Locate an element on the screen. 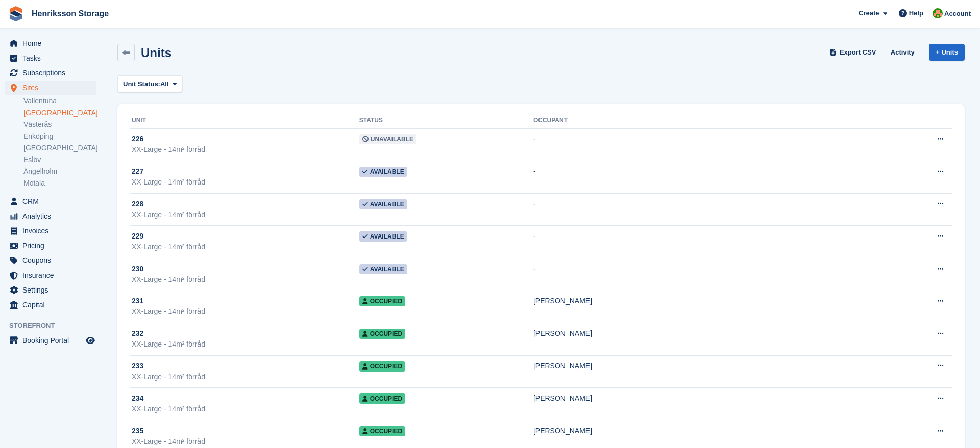 The image size is (980, 448). th: Occupant is located at coordinates (711, 121).